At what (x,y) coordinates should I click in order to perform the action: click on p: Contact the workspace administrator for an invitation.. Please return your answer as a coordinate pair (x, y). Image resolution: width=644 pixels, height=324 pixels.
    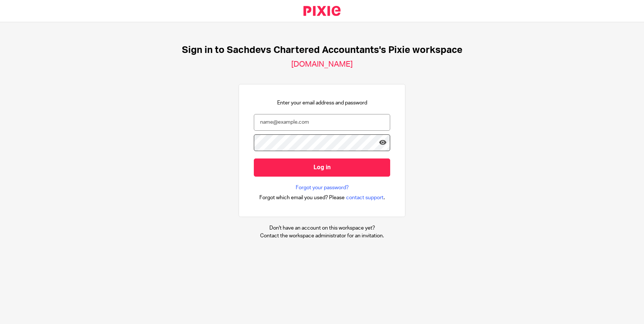
    Looking at the image, I should click on (322, 236).